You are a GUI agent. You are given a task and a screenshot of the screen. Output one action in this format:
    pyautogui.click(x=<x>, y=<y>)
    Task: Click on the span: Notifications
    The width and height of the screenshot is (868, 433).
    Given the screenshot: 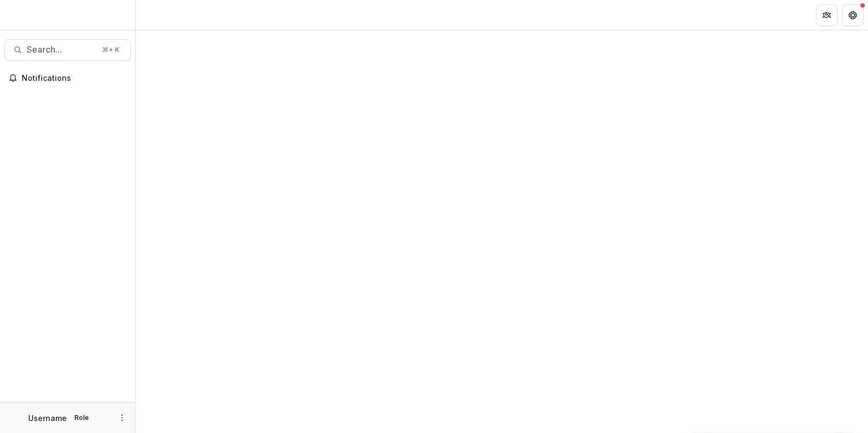 What is the action you would take?
    pyautogui.click(x=74, y=78)
    